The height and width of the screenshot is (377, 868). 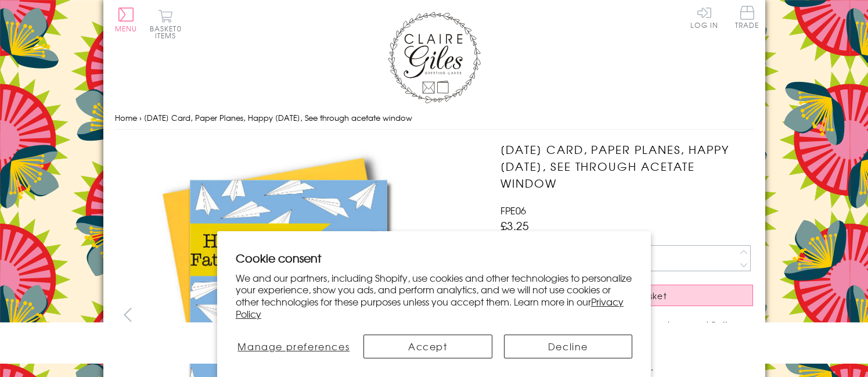 I want to click on img: Claire Giles Greetings Cards, so click(x=434, y=57).